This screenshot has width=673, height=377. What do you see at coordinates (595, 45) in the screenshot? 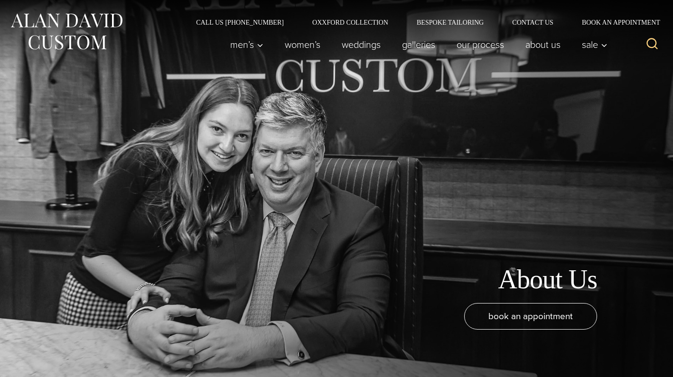
I see `span: Sale` at bounding box center [595, 45].